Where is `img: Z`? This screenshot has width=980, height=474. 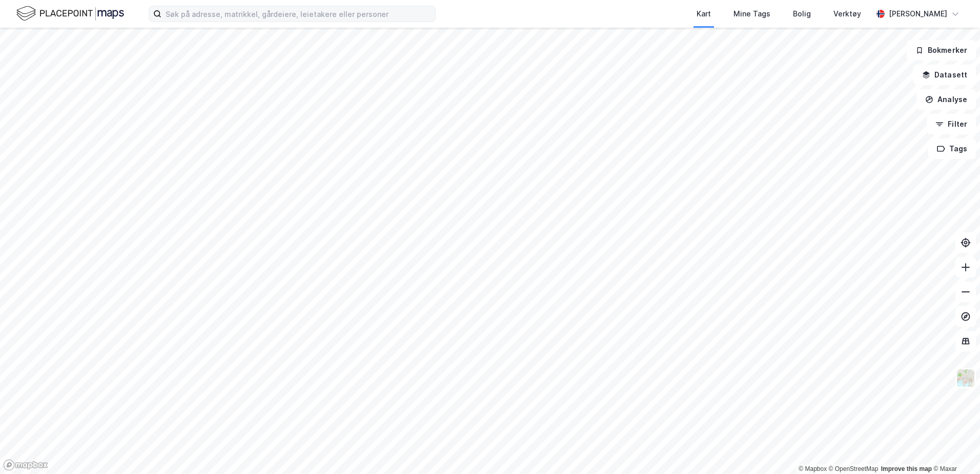 img: Z is located at coordinates (965, 378).